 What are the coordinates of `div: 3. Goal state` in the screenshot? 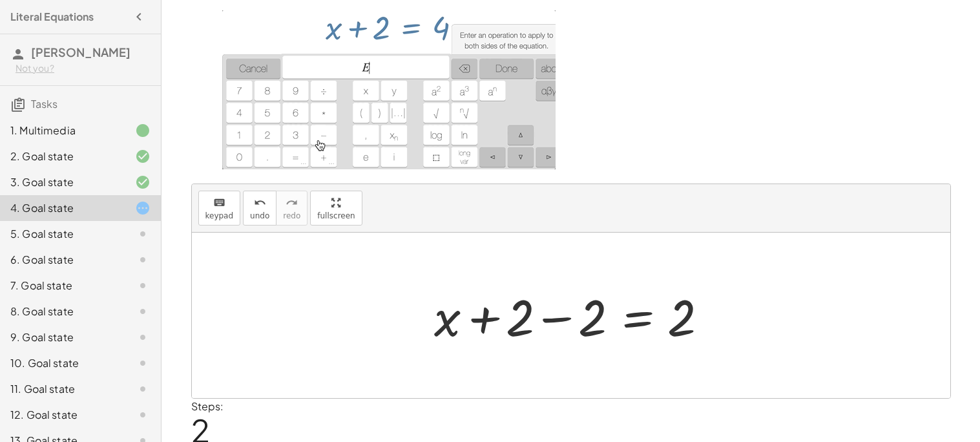 It's located at (62, 182).